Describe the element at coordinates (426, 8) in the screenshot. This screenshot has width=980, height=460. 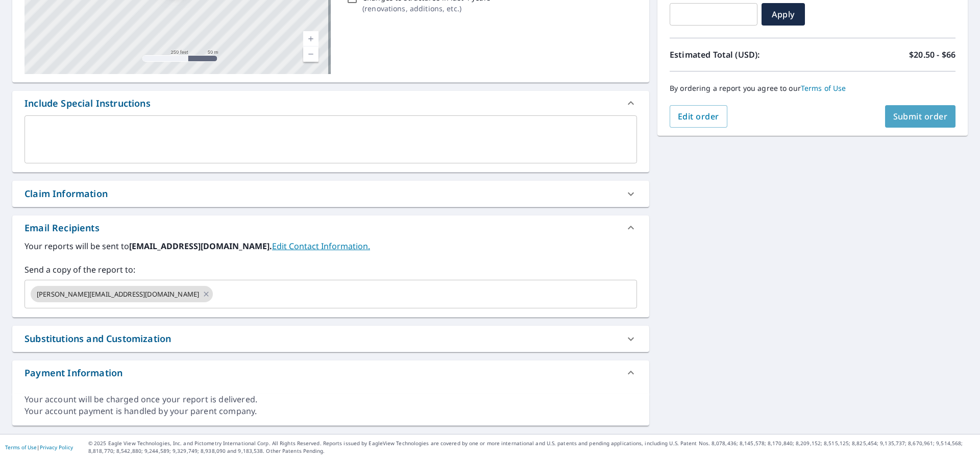
I see `p: ( renovations, additions, etc. )` at that location.